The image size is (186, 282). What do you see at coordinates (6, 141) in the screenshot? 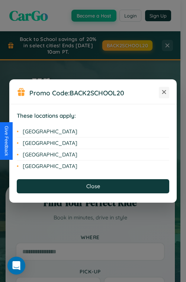
I see `div: Give Feedback` at bounding box center [6, 141].